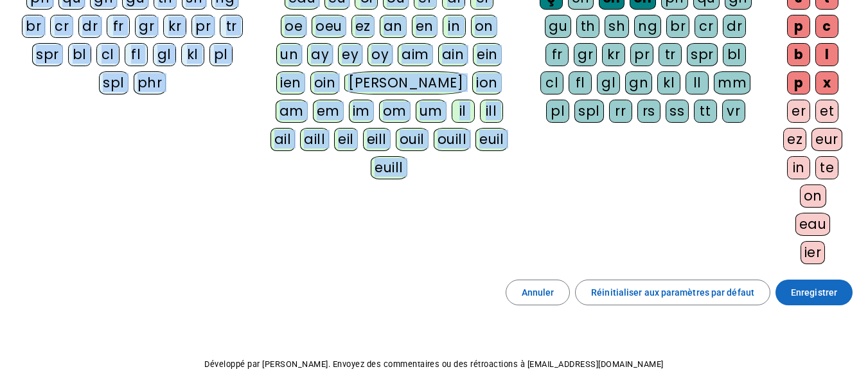 The width and height of the screenshot is (868, 385). I want to click on div: gn, so click(638, 83).